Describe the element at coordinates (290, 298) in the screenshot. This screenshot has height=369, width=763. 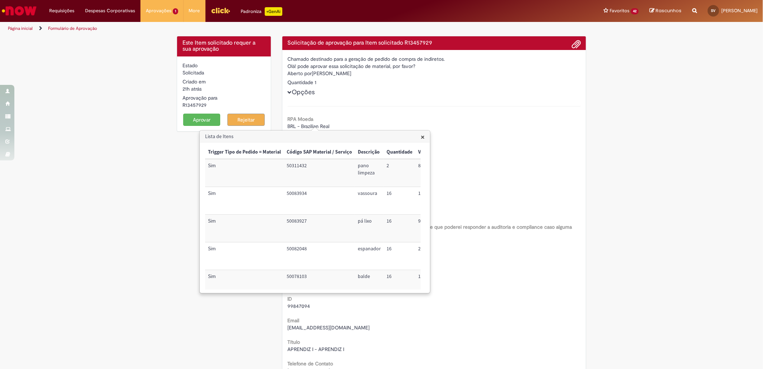
I see `b: ID` at that location.